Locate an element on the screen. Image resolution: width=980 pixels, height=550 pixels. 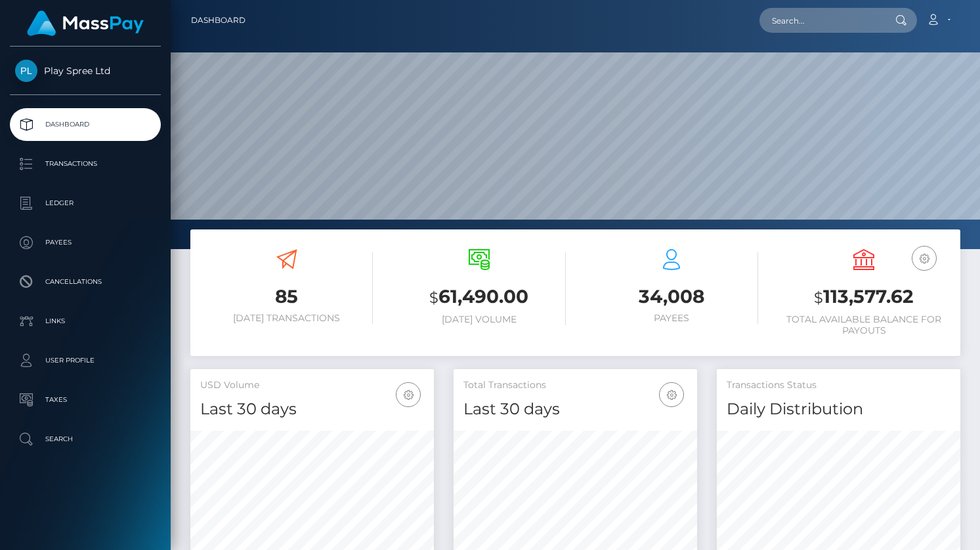
span: Play Spree Ltd is located at coordinates (85, 71).